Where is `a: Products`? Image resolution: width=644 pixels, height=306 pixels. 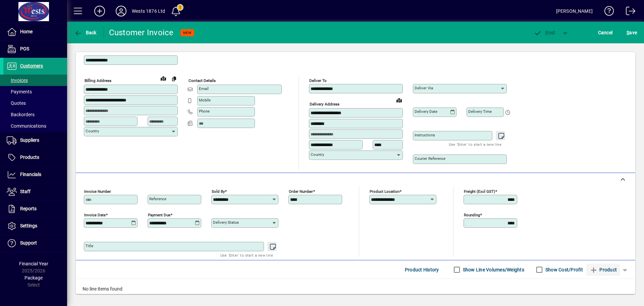
a: Products is located at coordinates (35, 158).